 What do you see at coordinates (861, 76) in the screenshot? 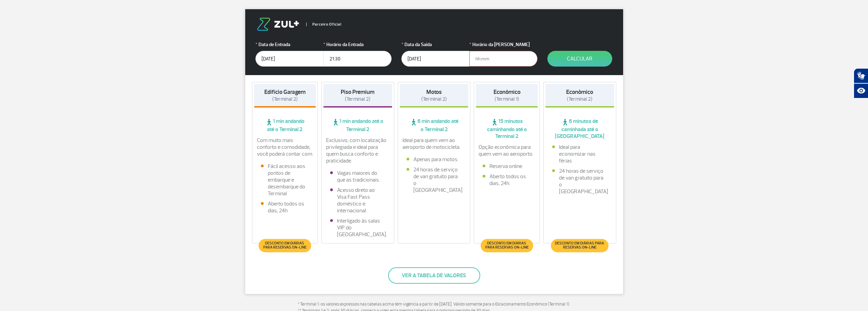
I see `button: Abrir tradutor de língua de sinais.` at bounding box center [861, 76].